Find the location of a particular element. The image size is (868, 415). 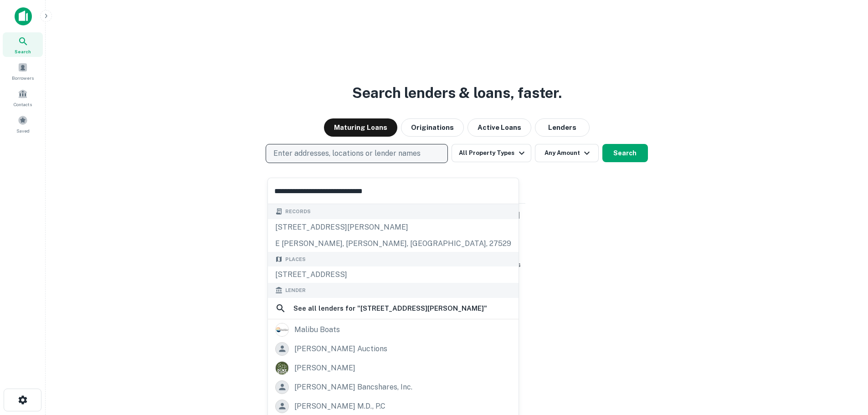

img: capitalize-icon.png is located at coordinates (23, 17).